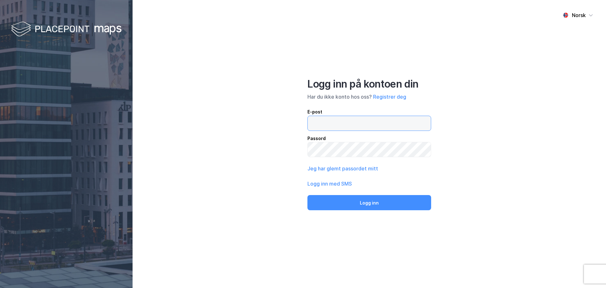  What do you see at coordinates (343, 168) in the screenshot?
I see `button: Jeg har glemt passordet mitt` at bounding box center [343, 168].